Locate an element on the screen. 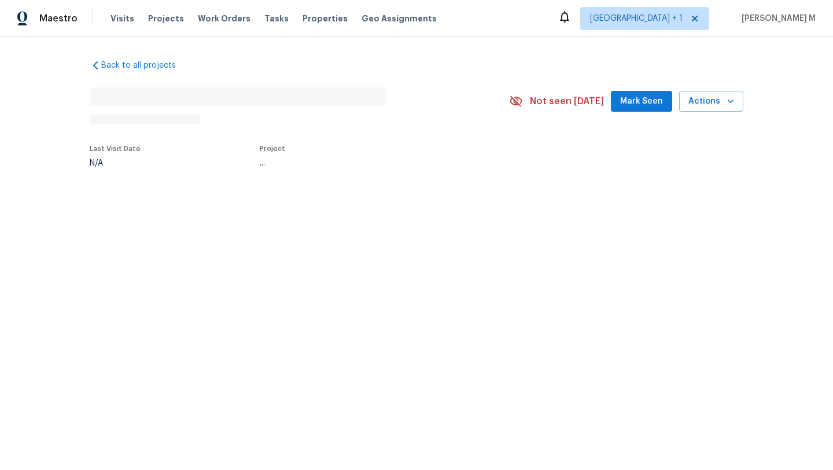  span: Actions is located at coordinates (711, 101).